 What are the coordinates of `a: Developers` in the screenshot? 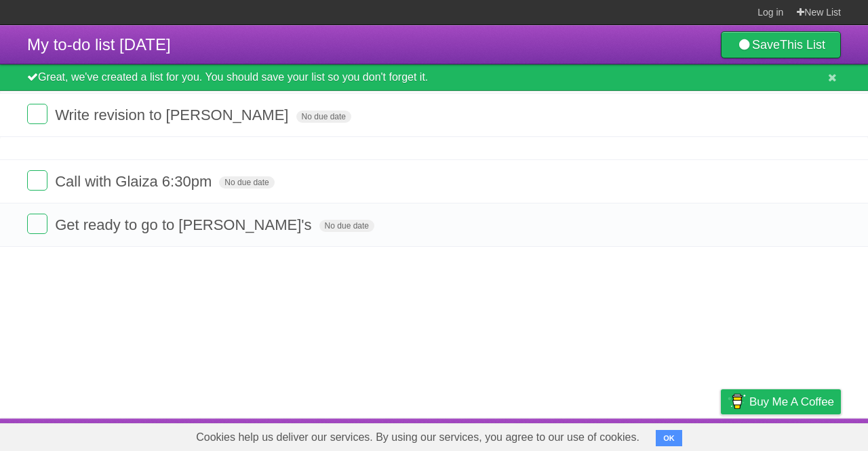 It's located at (613, 435).